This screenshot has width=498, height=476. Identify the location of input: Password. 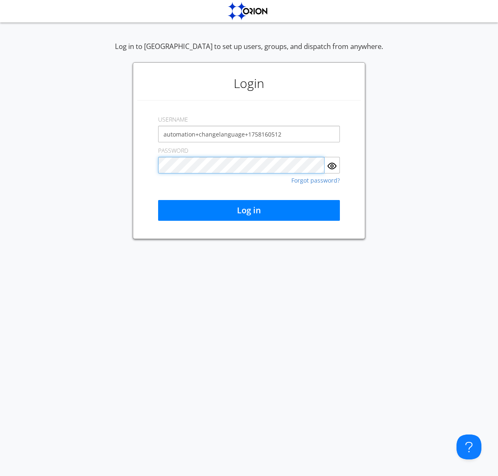
(241, 165).